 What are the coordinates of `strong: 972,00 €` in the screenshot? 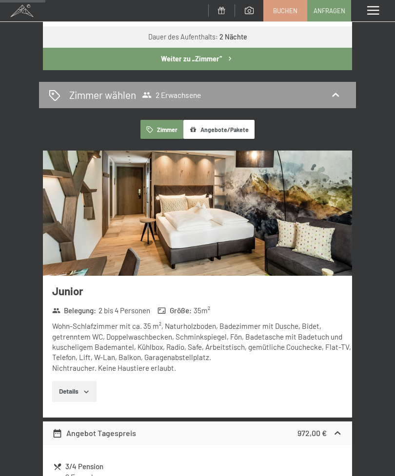 It's located at (312, 433).